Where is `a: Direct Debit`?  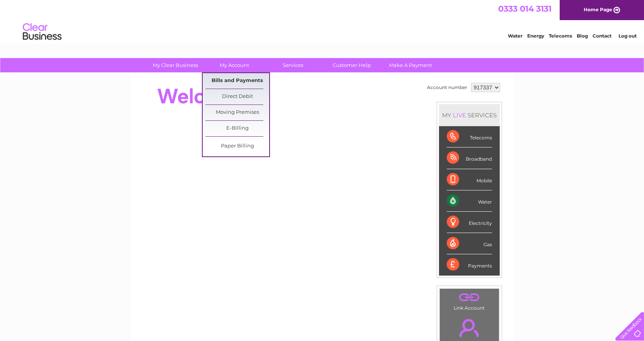 a: Direct Debit is located at coordinates (237, 97).